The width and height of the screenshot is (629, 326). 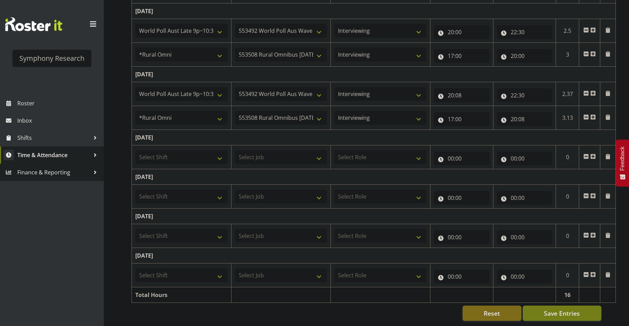 What do you see at coordinates (622, 163) in the screenshot?
I see `button: Feedback - Show survey` at bounding box center [622, 163].